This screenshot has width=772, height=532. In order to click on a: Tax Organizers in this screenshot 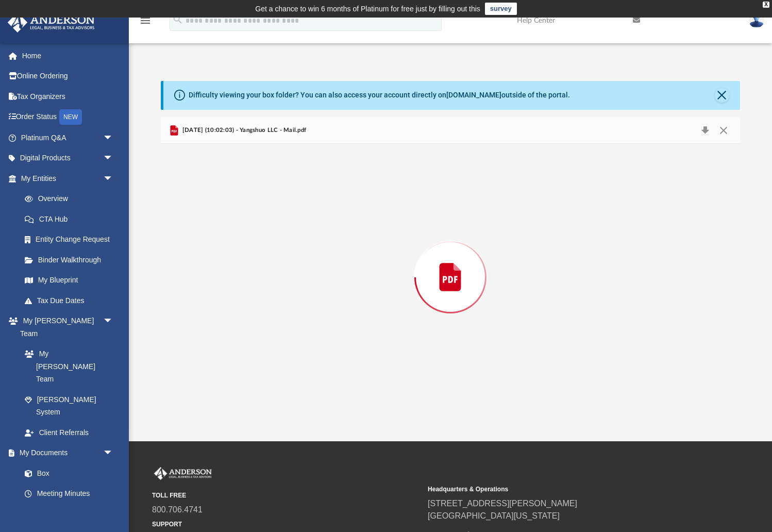, I will do `click(68, 96)`.